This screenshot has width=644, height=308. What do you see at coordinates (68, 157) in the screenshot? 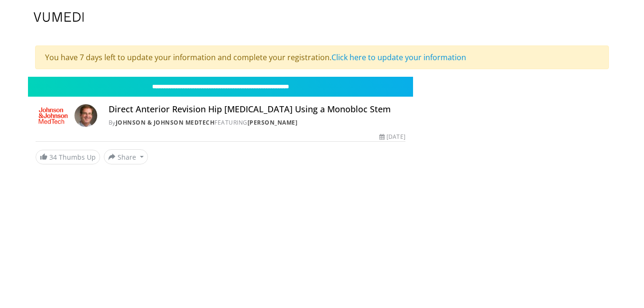
I see `a: 34 Thumbs Up` at bounding box center [68, 157].